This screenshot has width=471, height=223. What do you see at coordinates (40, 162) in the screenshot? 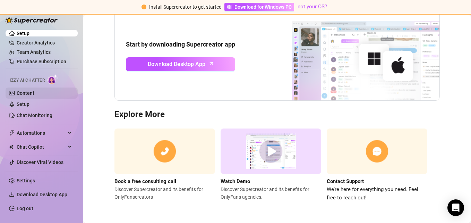
I see `a: Discover Viral Videos` at bounding box center [40, 162].